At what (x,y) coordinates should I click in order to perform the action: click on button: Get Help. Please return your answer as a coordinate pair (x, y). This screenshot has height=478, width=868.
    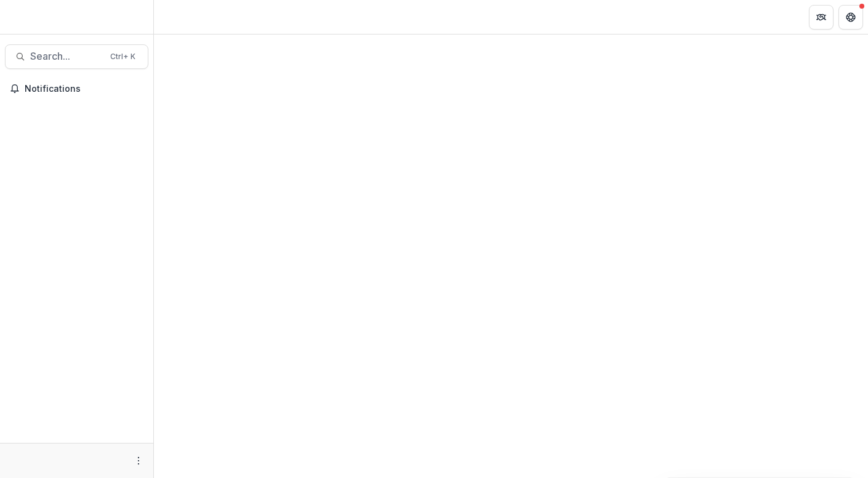
    Looking at the image, I should click on (851, 17).